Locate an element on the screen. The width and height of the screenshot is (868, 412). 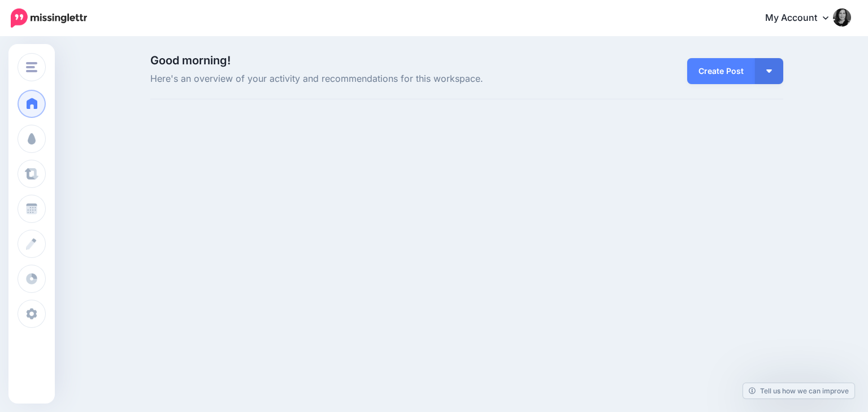
a: Create Post is located at coordinates (721, 71).